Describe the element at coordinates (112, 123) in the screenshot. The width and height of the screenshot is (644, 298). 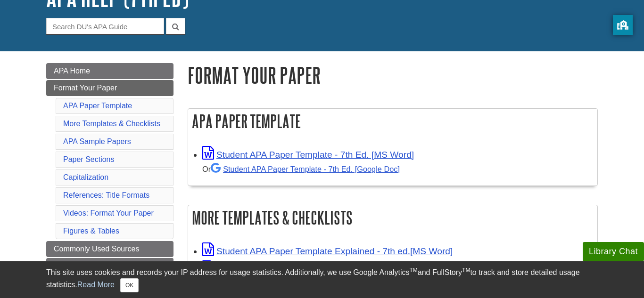
I see `a: More Templates & Checklists` at that location.